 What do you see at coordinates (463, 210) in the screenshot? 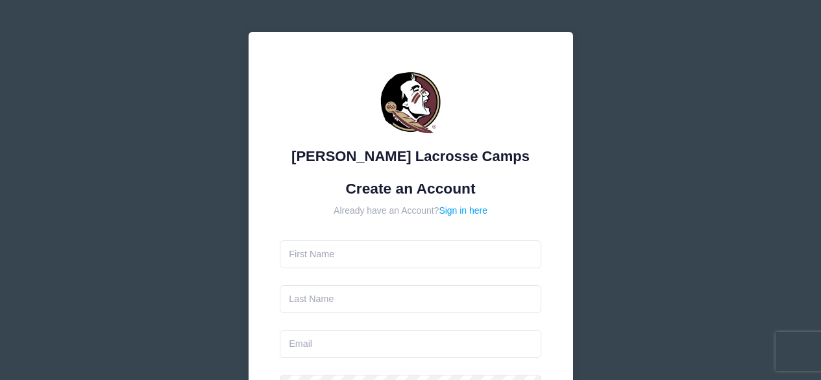
I see `a: Sign in here` at bounding box center [463, 210].